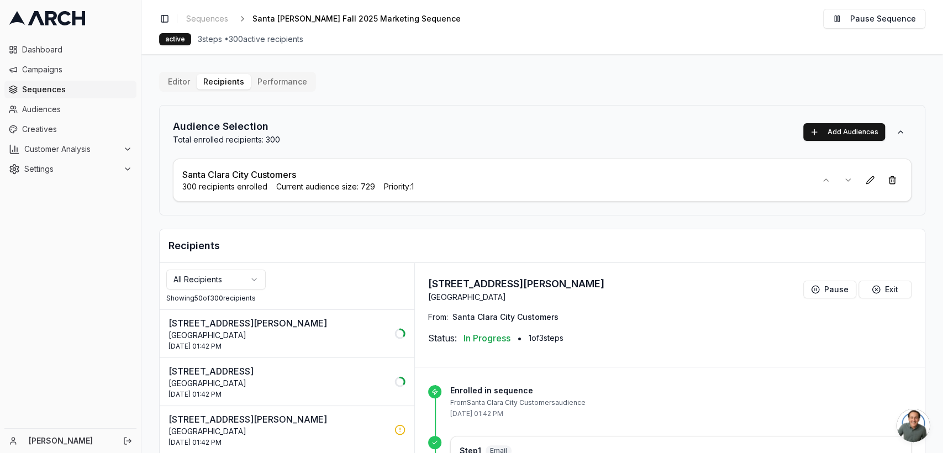  What do you see at coordinates (250, 39) in the screenshot?
I see `span: 3 steps • 300 active recipients` at bounding box center [250, 39].